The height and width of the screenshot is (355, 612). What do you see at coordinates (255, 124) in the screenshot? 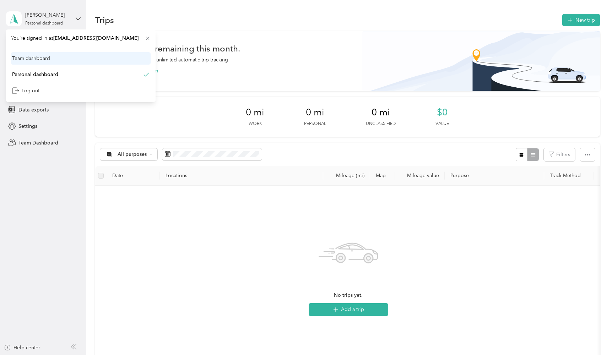
I see `p: Work` at bounding box center [255, 124].